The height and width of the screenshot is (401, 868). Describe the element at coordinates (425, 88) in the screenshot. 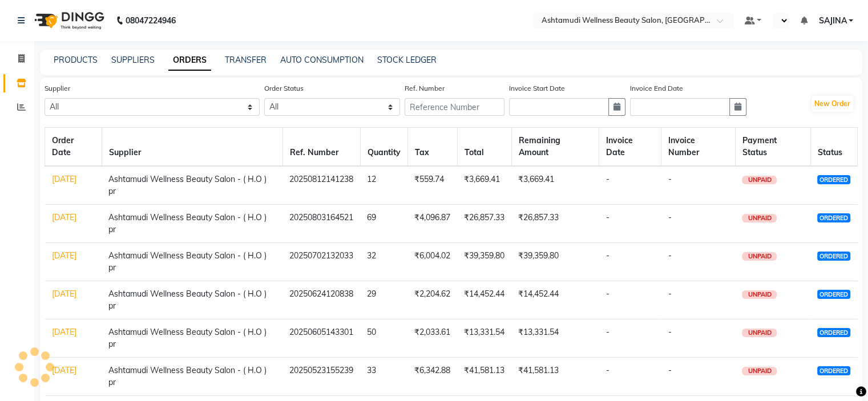

I see `label: Ref. Number` at that location.